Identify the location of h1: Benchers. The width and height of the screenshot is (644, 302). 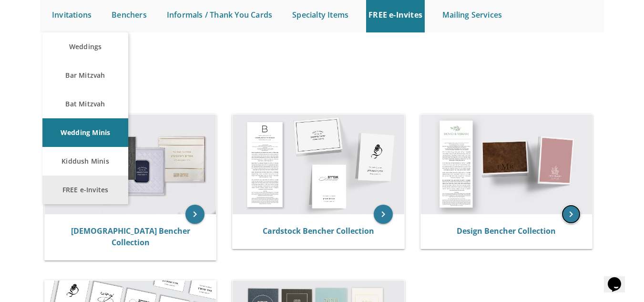
(227, 68).